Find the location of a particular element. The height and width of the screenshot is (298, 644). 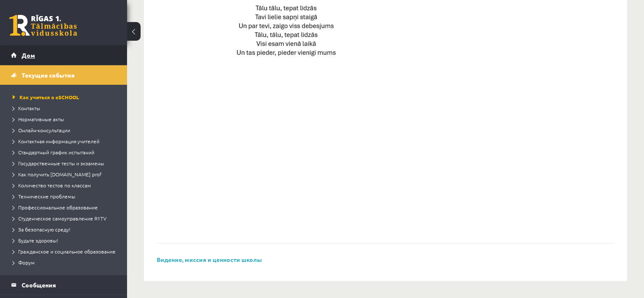

a: За безопасную среду! is located at coordinates (66, 230).